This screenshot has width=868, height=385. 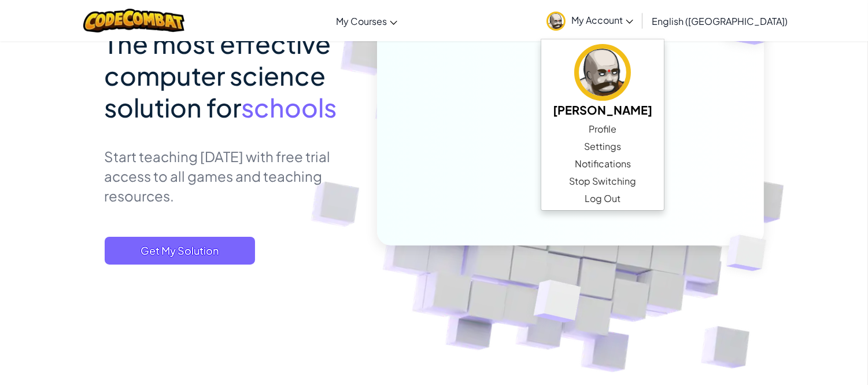 I want to click on span: Get My Solution, so click(x=180, y=251).